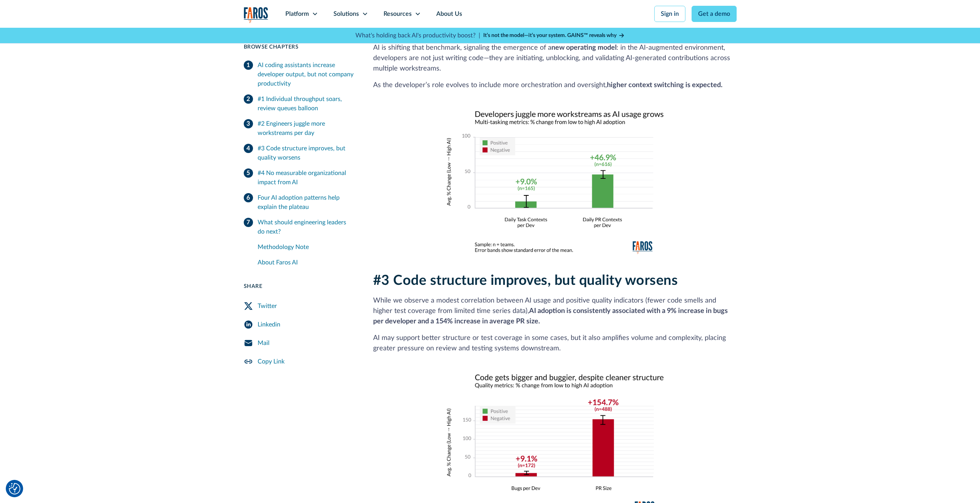 The height and width of the screenshot is (503, 980). I want to click on div: Four AI adoption patterns help explain the plateau, so click(306, 202).